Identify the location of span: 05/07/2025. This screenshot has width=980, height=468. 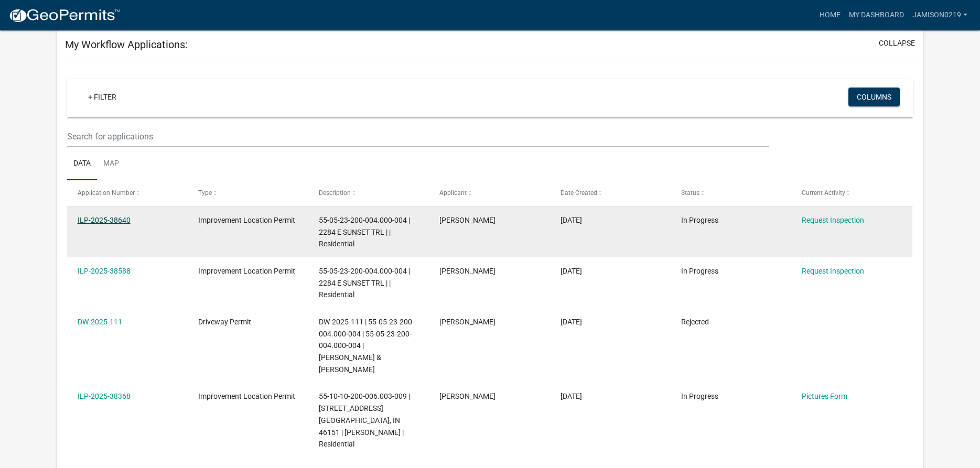
(571, 396).